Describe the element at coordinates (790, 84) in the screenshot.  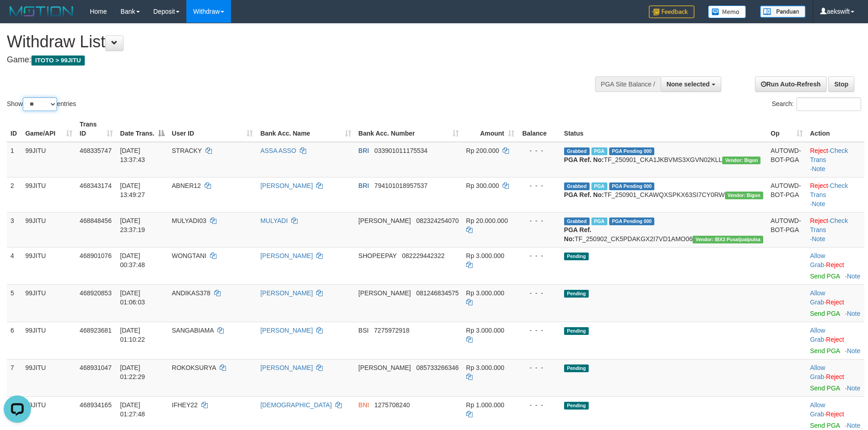
I see `a: Run Auto-Refresh` at that location.